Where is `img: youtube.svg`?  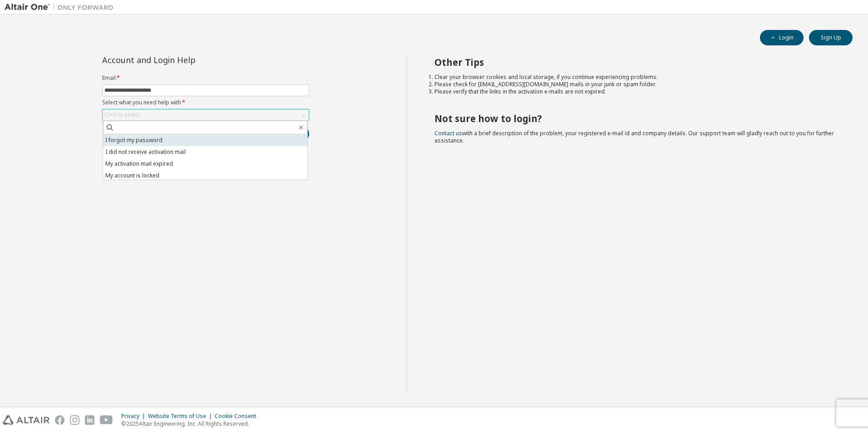
img: youtube.svg is located at coordinates (106, 420).